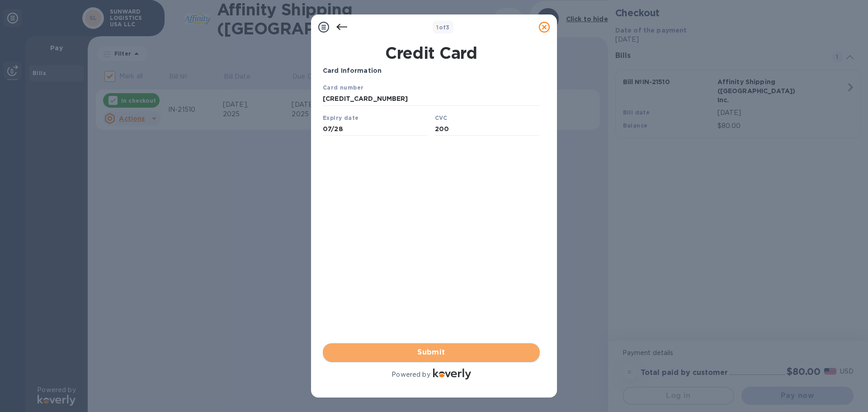  What do you see at coordinates (437, 27) in the screenshot?
I see `span: 1` at bounding box center [437, 27].